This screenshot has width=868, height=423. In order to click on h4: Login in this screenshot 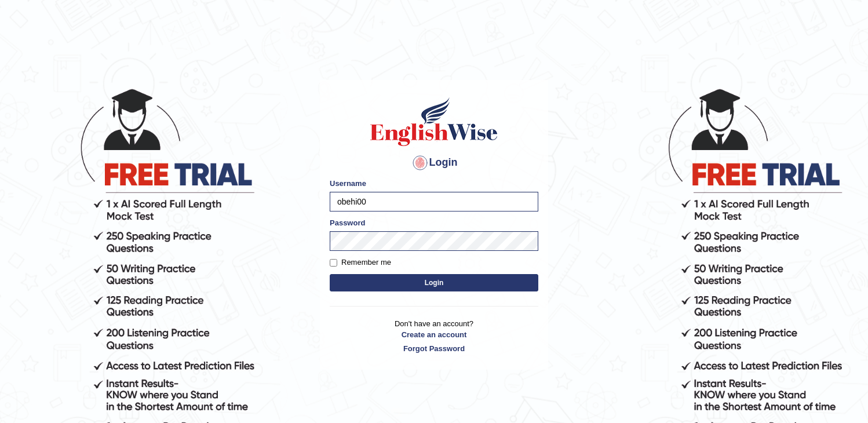, I will do `click(434, 163)`.